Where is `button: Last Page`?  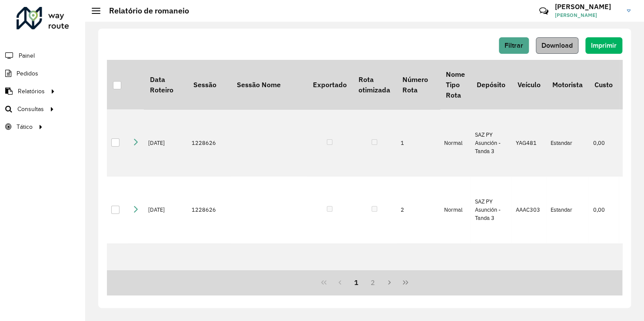
button: Last Page is located at coordinates (405, 283).